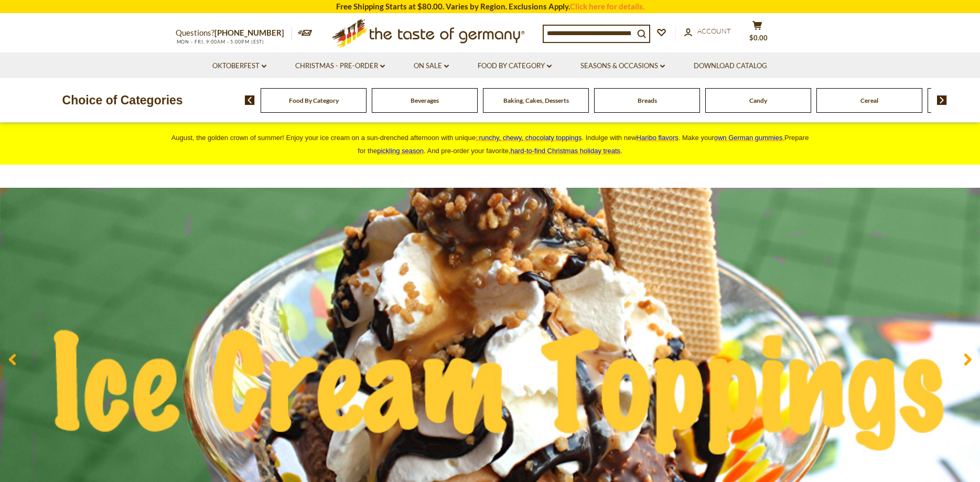 This screenshot has height=482, width=980. I want to click on button: $0.00, so click(758, 34).